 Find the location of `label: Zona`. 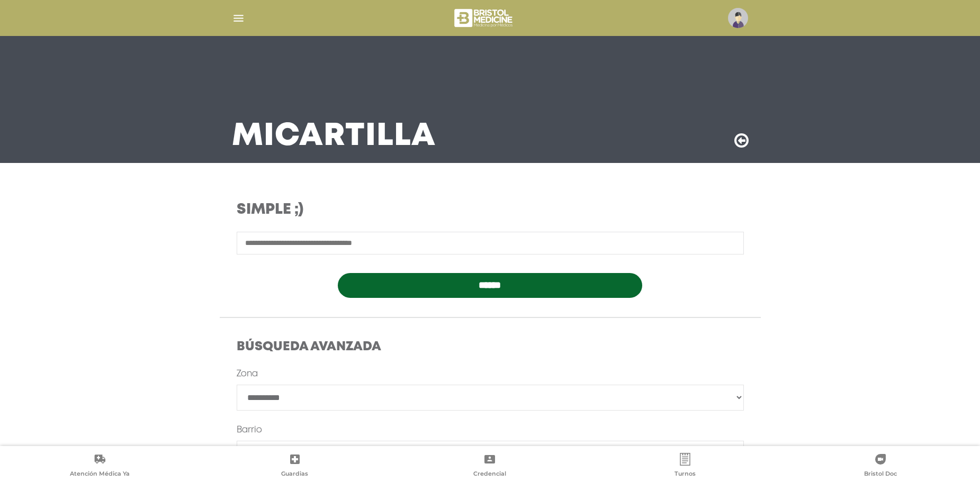

label: Zona is located at coordinates (247, 374).